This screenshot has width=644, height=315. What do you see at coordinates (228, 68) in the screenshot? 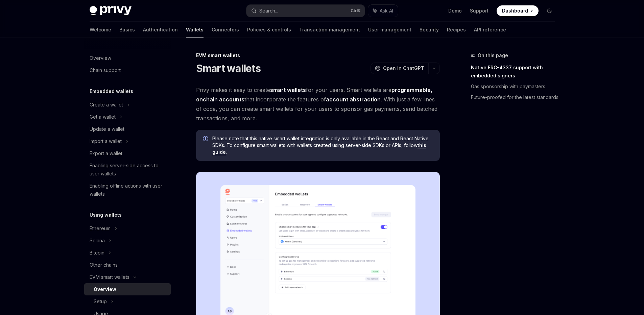
I see `h1: Smart wallets` at bounding box center [228, 68].